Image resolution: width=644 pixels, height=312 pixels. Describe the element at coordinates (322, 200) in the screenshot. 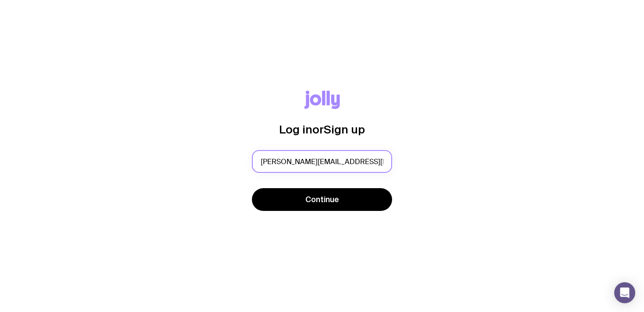

I see `span: Continue` at that location.